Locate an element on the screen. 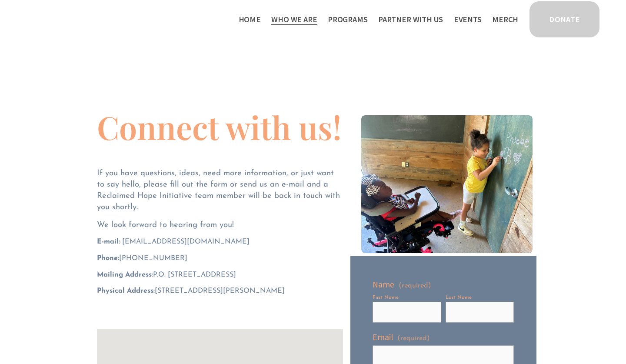  div: First Name is located at coordinates (407, 298).